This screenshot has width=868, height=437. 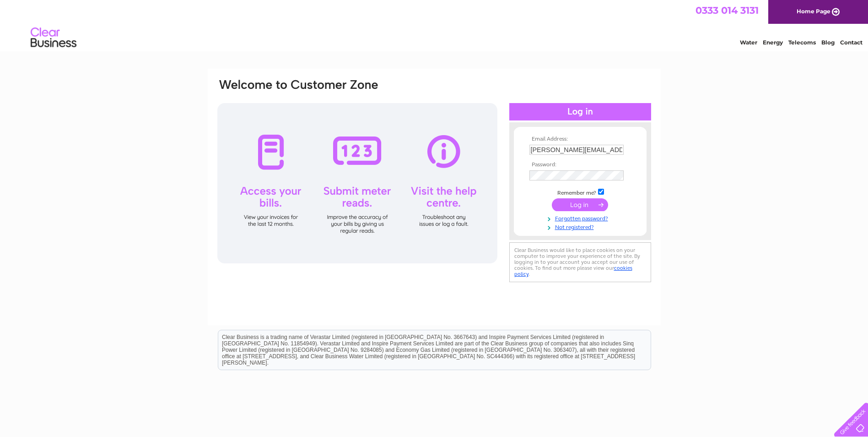 What do you see at coordinates (581, 218) in the screenshot?
I see `a: Forgotten password?` at bounding box center [581, 218].